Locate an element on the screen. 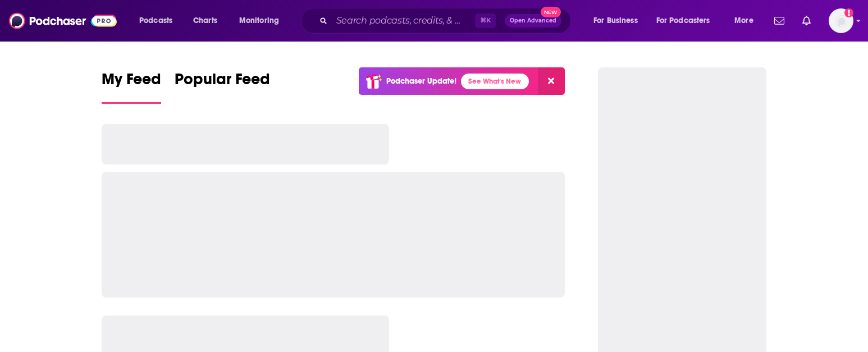  span: Open Advanced is located at coordinates (533, 21).